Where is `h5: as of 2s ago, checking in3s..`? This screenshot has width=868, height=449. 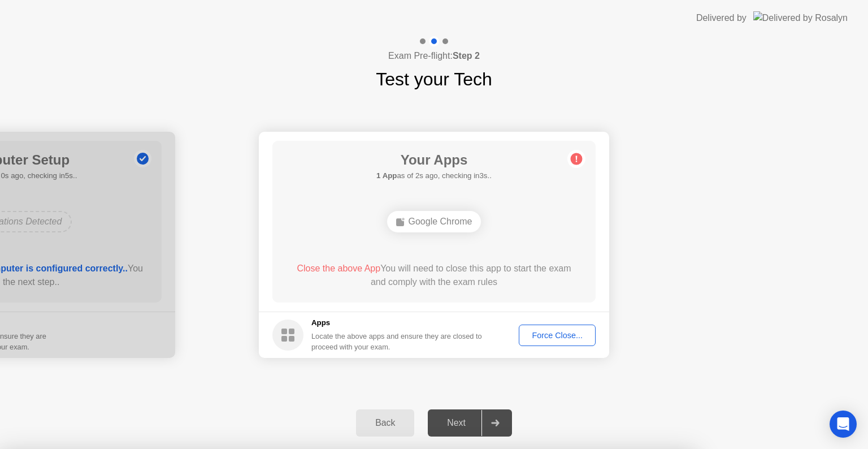 h5: as of 2s ago, checking in3s.. is located at coordinates (434, 176).